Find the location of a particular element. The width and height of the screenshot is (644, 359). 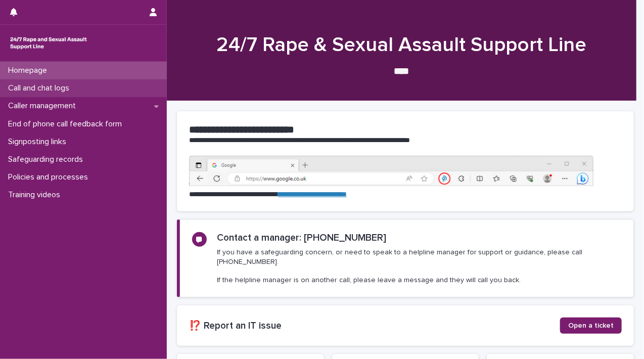

h2: ⁉️ Report an IT issue is located at coordinates (374, 326).